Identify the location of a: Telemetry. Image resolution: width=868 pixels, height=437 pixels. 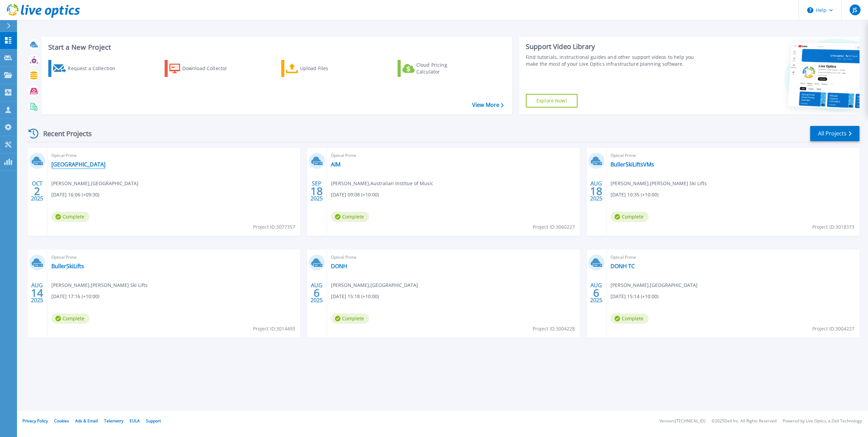
(114, 421).